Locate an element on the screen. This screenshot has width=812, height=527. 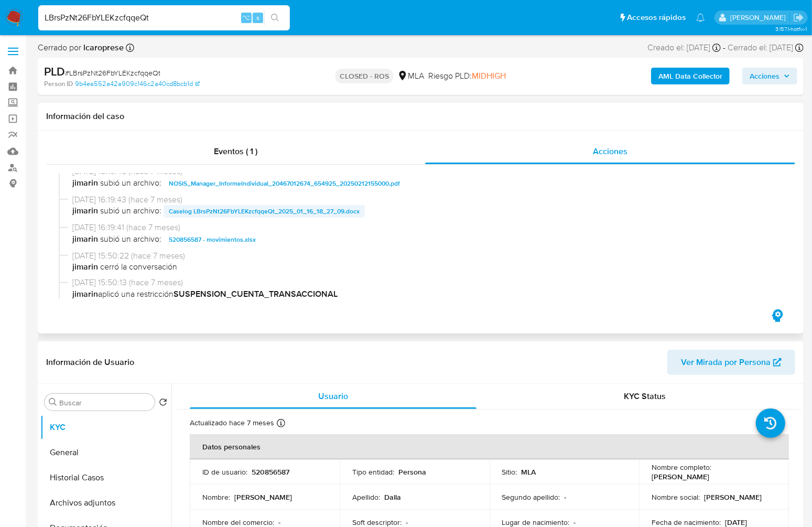
p: Sitio : is located at coordinates (510, 472).